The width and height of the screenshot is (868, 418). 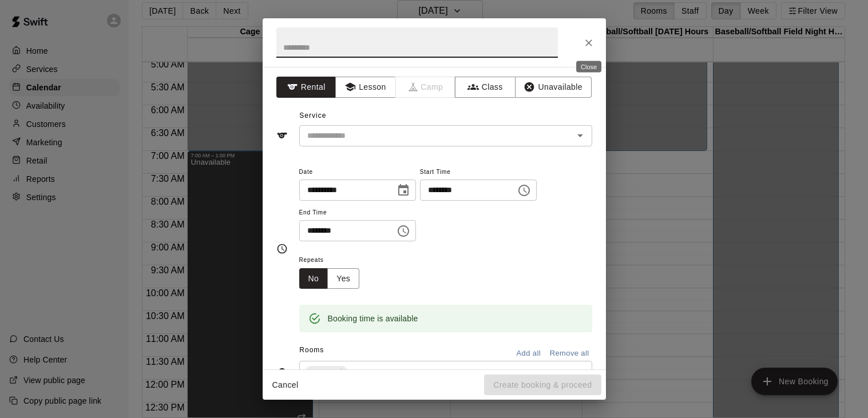 What do you see at coordinates (358, 213) in the screenshot?
I see `span: End Time` at bounding box center [358, 213].